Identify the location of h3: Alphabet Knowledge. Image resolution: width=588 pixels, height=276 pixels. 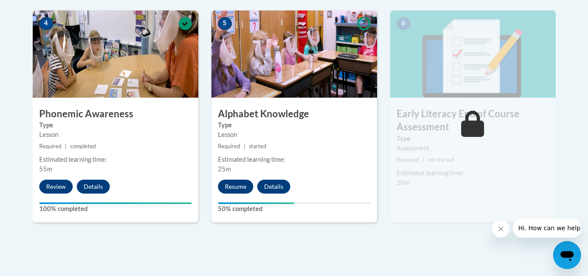
(294, 114).